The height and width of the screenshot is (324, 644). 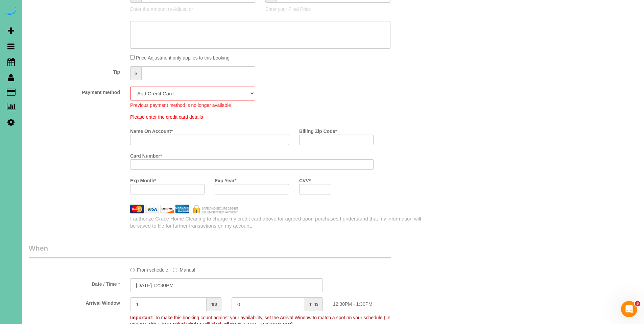 What do you see at coordinates (175, 270) in the screenshot?
I see `input: Manual` at bounding box center [175, 270].